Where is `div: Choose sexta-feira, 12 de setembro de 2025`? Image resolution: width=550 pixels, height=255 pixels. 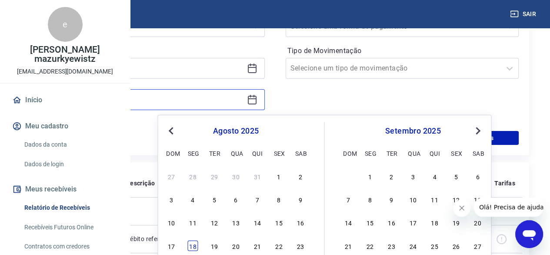
div: Choose sexta-feira, 12 de setembro de 2025 is located at coordinates (456, 199).